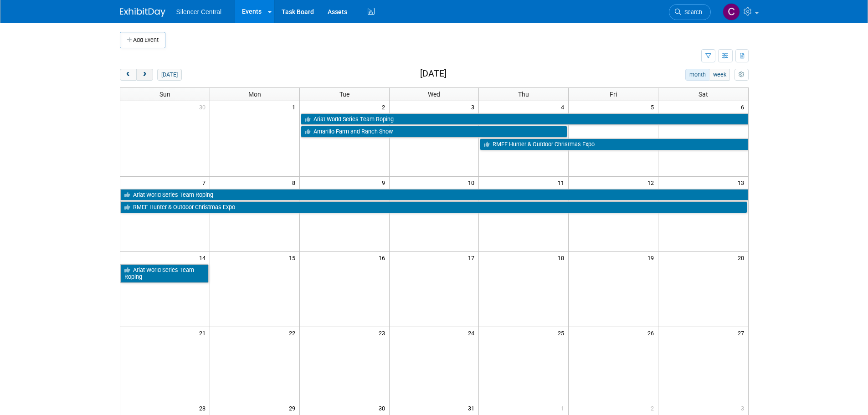 The image size is (868, 415). What do you see at coordinates (562, 182) in the screenshot?
I see `span: 11` at bounding box center [562, 182].